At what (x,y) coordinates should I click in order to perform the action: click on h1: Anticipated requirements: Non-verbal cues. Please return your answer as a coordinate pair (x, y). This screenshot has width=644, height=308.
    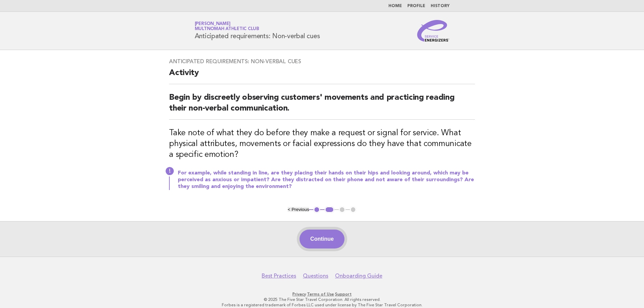
    Looking at the image, I should click on (257, 31).